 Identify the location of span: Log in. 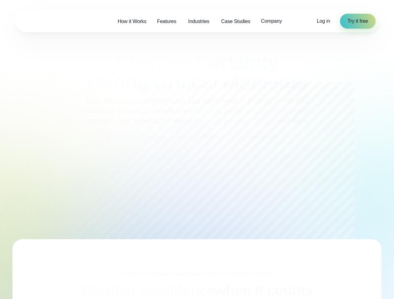
(323, 21).